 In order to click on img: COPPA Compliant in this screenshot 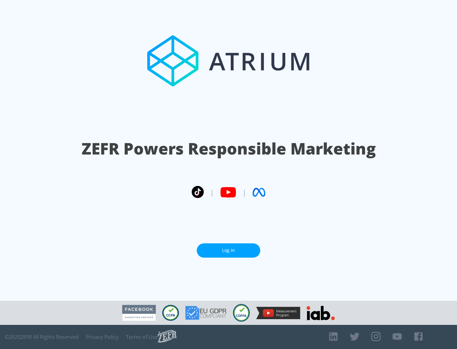, I will do `click(241, 313)`.